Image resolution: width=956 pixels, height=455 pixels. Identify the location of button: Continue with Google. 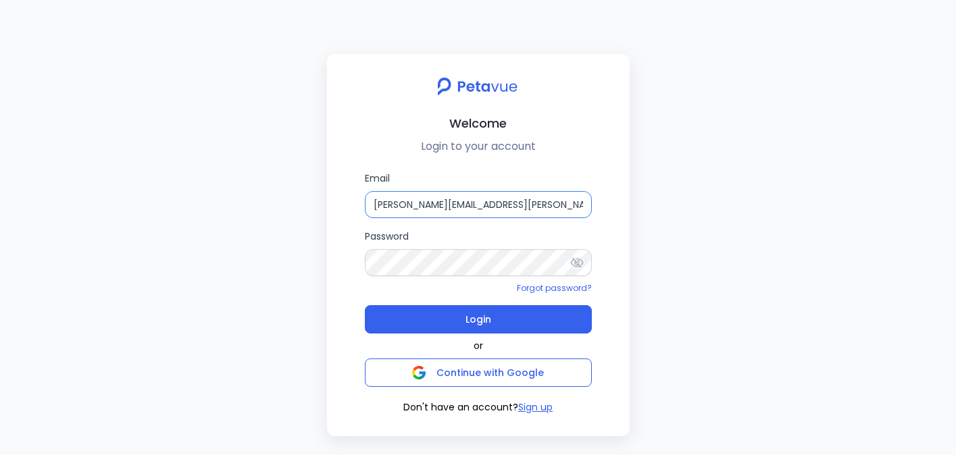
(478, 373).